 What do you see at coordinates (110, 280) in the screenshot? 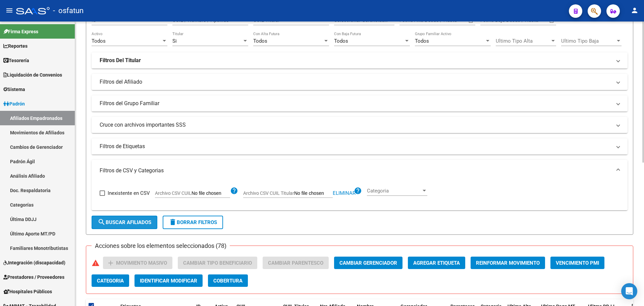
I see `button: Categoria` at bounding box center [110, 280].